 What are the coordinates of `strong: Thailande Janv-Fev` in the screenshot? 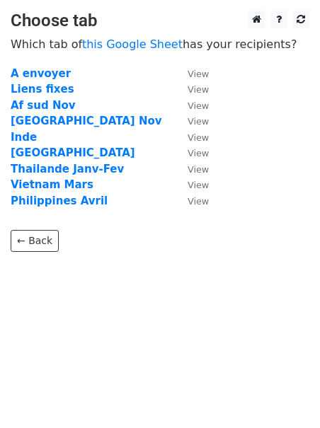 It's located at (67, 169).